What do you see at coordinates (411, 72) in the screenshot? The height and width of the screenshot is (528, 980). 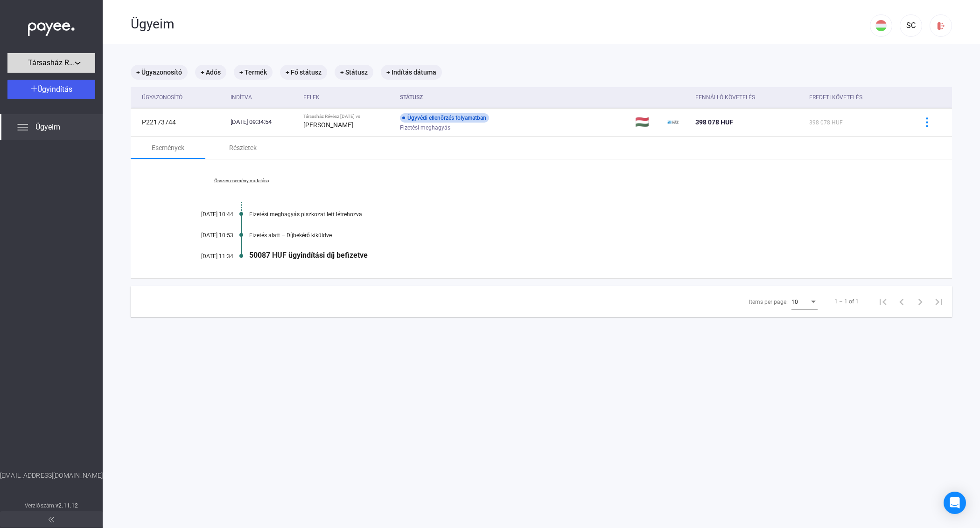 I see `mat-chip: + Indítás dátuma` at bounding box center [411, 72].